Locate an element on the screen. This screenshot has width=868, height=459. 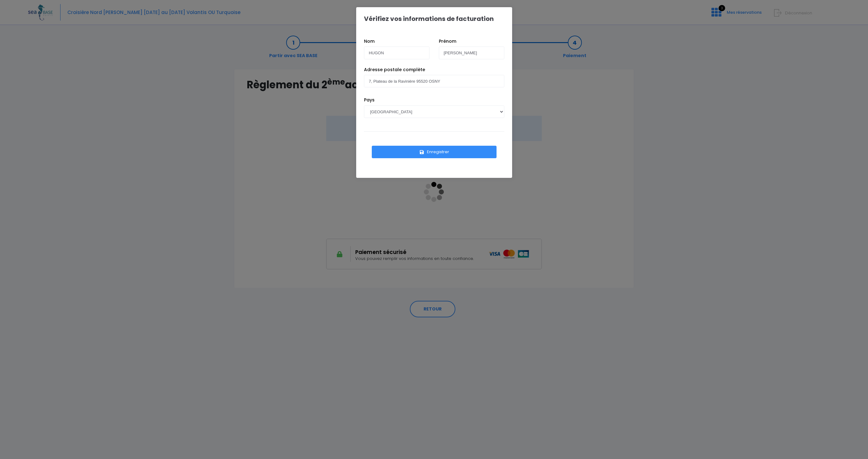
button: Enregistrer is located at coordinates (434, 152).